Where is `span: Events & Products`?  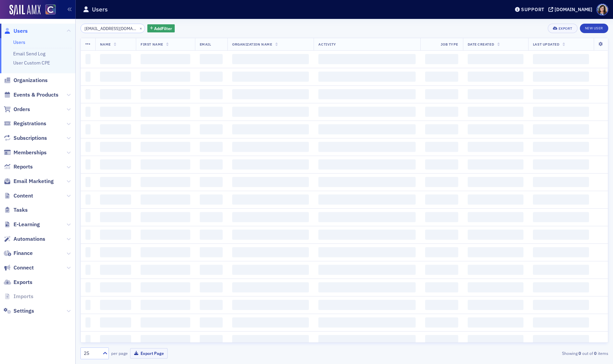 span: Events & Products is located at coordinates (36, 95).